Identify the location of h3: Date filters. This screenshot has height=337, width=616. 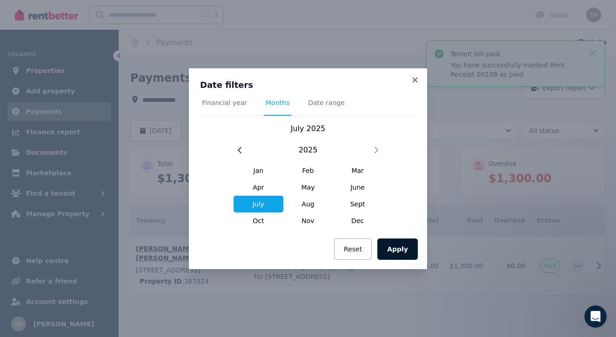
(308, 85).